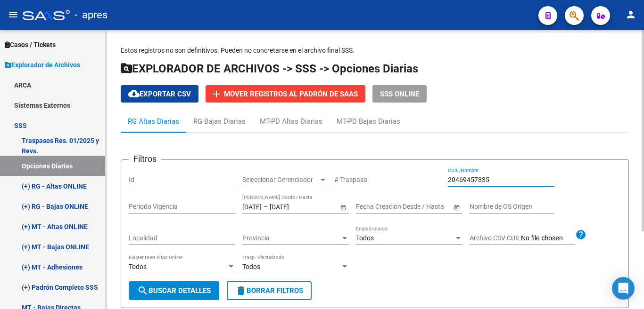 The height and width of the screenshot is (309, 644). I want to click on mat-icon: cloud_download, so click(134, 94).